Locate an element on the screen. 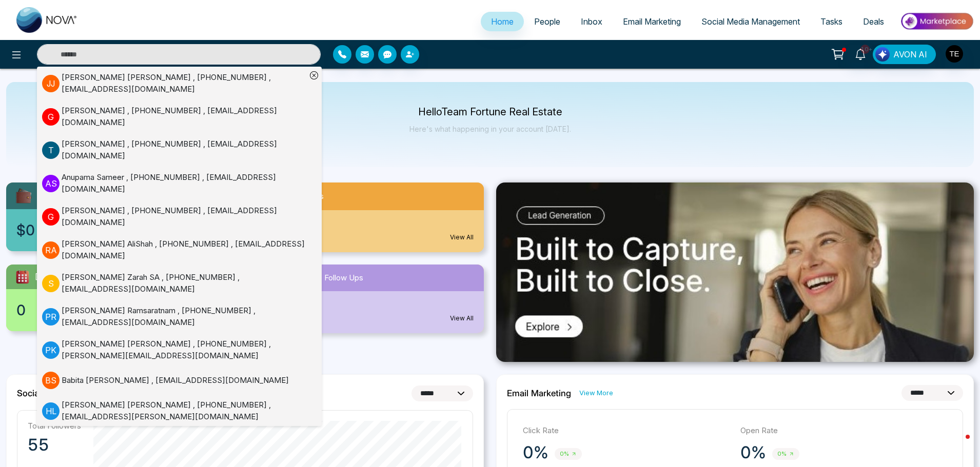 This screenshot has height=467, width=980. p: S is located at coordinates (51, 283).